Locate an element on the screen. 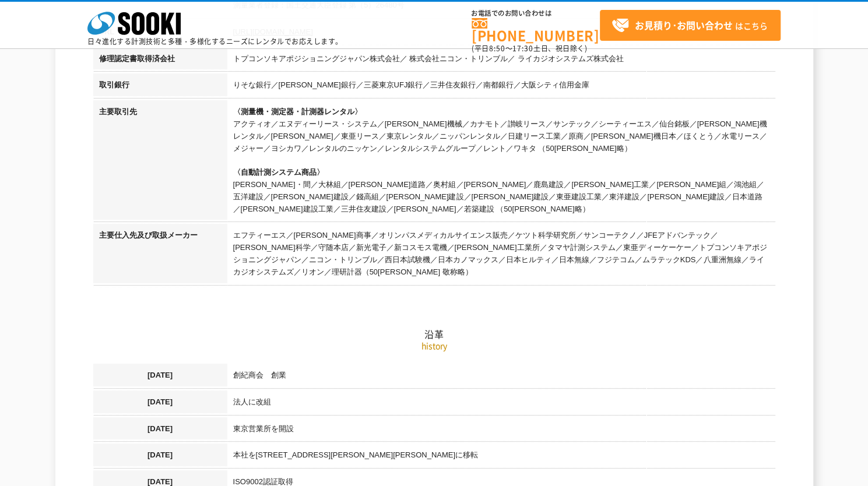 This screenshot has width=868, height=486. span: はこちら is located at coordinates (690, 25).